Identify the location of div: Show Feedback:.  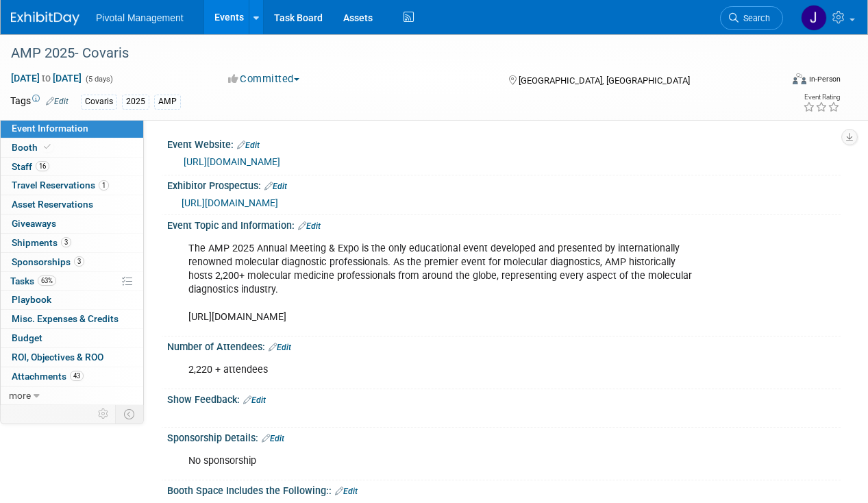
(503, 398).